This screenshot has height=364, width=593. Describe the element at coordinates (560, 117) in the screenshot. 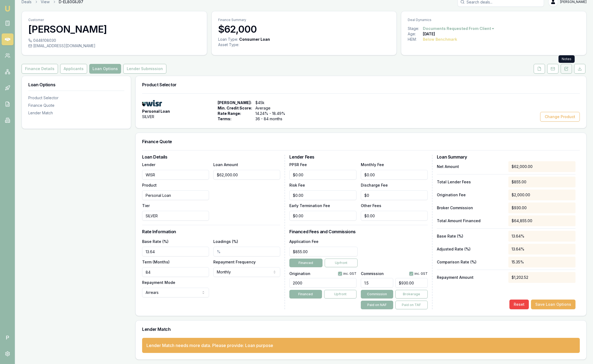

I see `button: Change Product` at that location.